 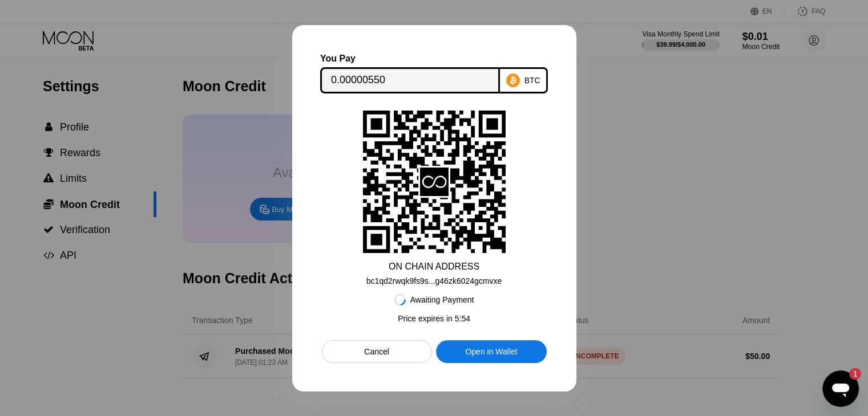 What do you see at coordinates (434, 73) in the screenshot?
I see `div: You PayBTC` at bounding box center [434, 73].